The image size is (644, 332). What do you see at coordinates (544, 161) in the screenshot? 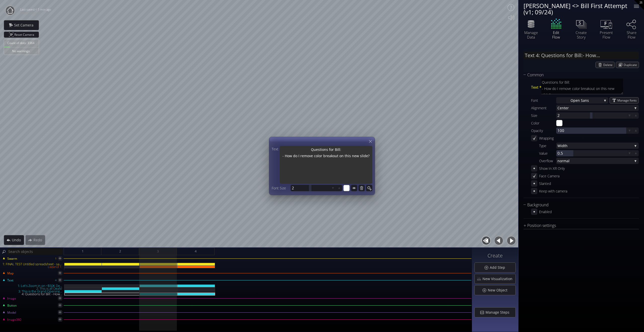
I see `div: Overflow` at bounding box center [544, 161].